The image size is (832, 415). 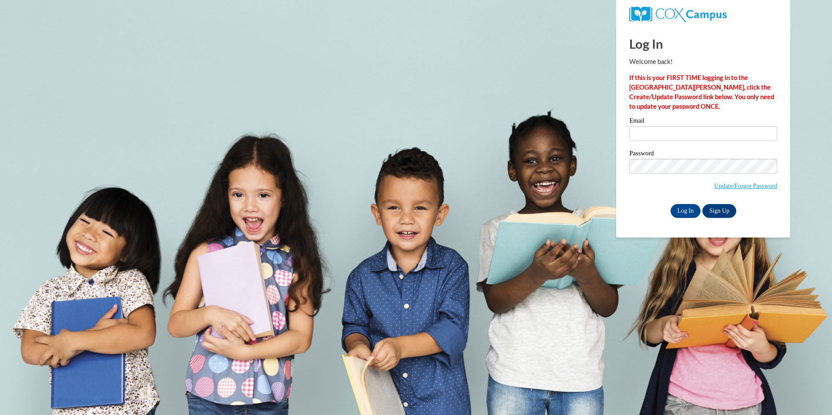 What do you see at coordinates (703, 122) in the screenshot?
I see `label: Email` at bounding box center [703, 122].